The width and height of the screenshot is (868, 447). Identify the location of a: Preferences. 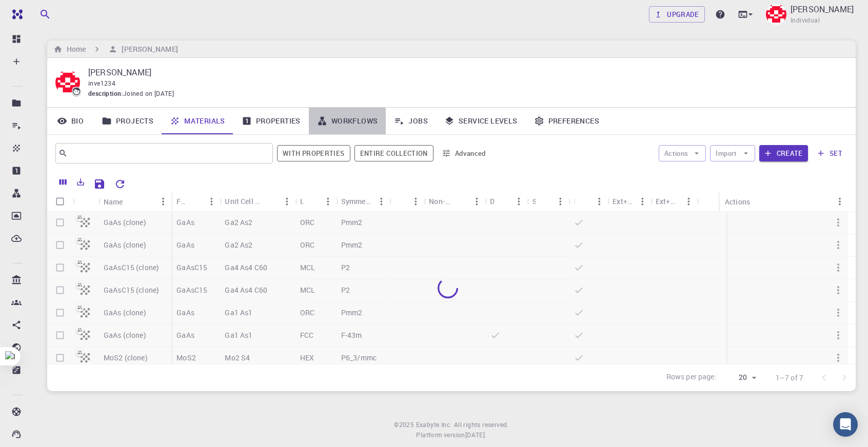
(567, 121).